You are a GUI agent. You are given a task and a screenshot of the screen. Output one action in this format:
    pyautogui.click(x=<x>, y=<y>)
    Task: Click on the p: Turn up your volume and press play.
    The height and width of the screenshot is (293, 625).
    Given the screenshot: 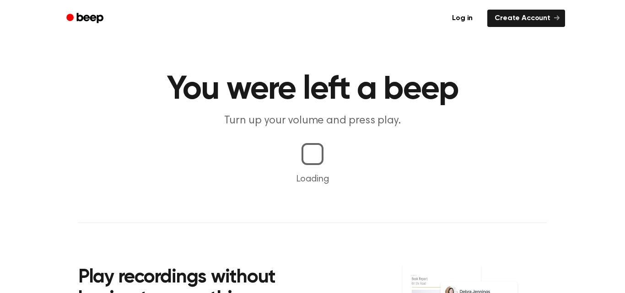 What is the action you would take?
    pyautogui.click(x=313, y=121)
    